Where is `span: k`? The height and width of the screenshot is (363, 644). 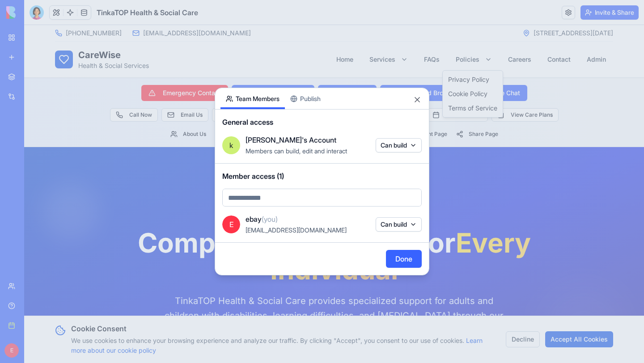 span: k is located at coordinates (231, 145).